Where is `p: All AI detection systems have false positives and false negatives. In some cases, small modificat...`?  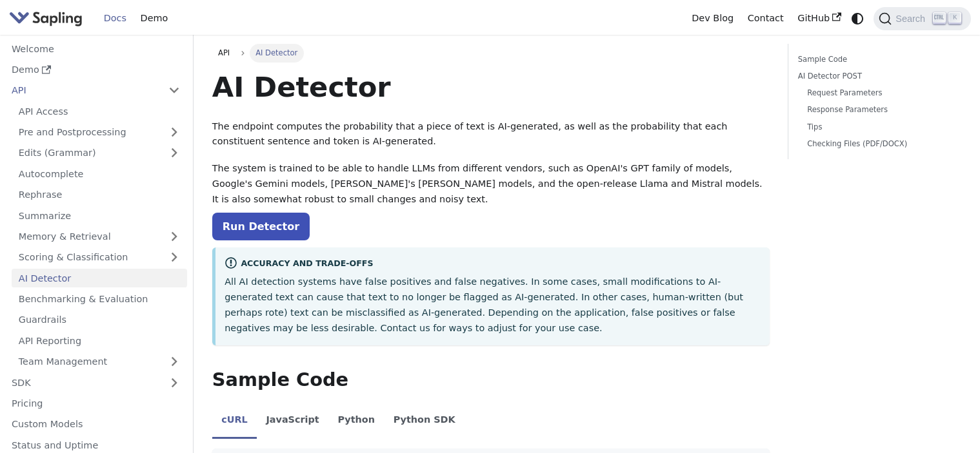
p: All AI detection systems have false positives and false negatives. In some cases, small modificat... is located at coordinates (492, 305).